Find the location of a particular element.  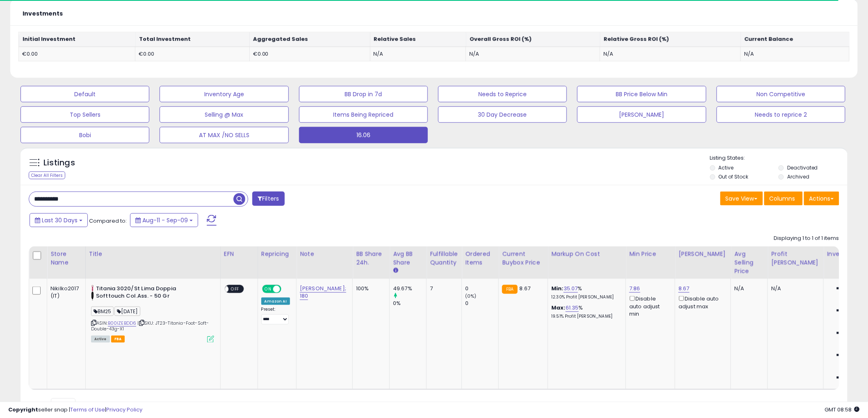

th: Current Balance is located at coordinates (795, 39).